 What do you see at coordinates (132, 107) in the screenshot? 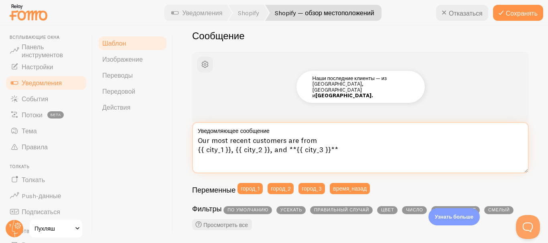
I see `a: Действия` at bounding box center [132, 107].